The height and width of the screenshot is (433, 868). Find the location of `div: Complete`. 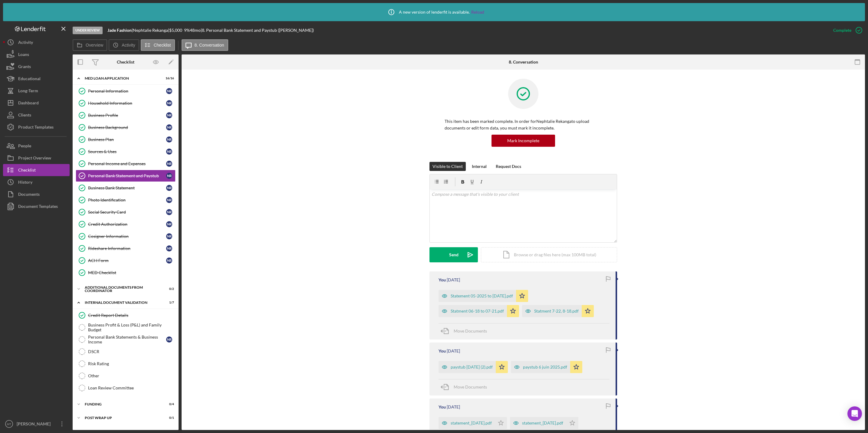

div: Complete is located at coordinates (842, 30).